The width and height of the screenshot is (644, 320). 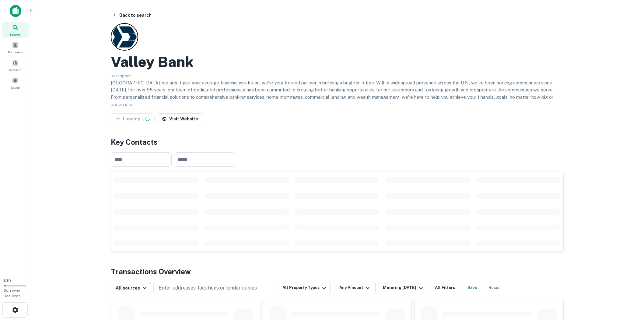 I want to click on div: scrollable content, so click(x=337, y=212).